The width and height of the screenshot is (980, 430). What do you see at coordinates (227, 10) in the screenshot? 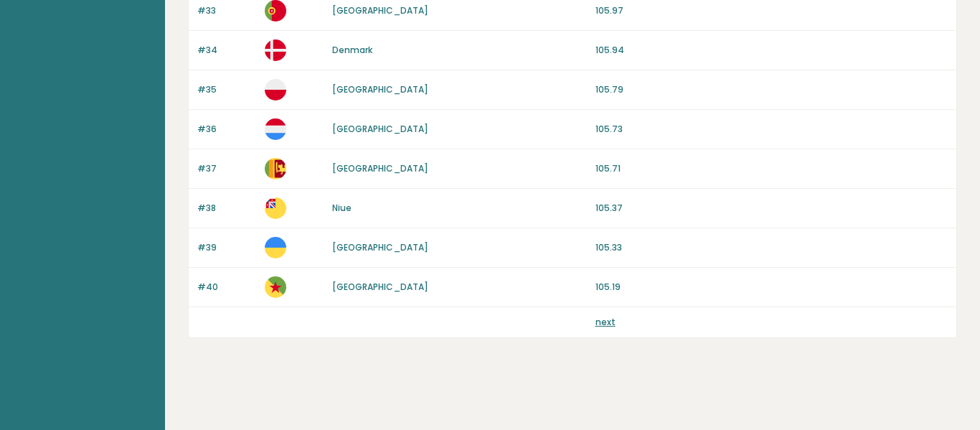
I see `p: #33` at bounding box center [227, 10].